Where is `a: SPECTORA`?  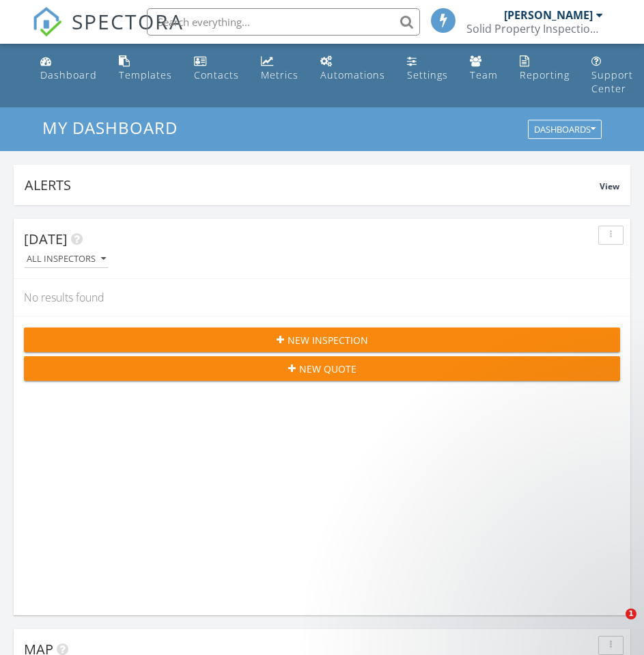
a: SPECTORA is located at coordinates (108, 33).